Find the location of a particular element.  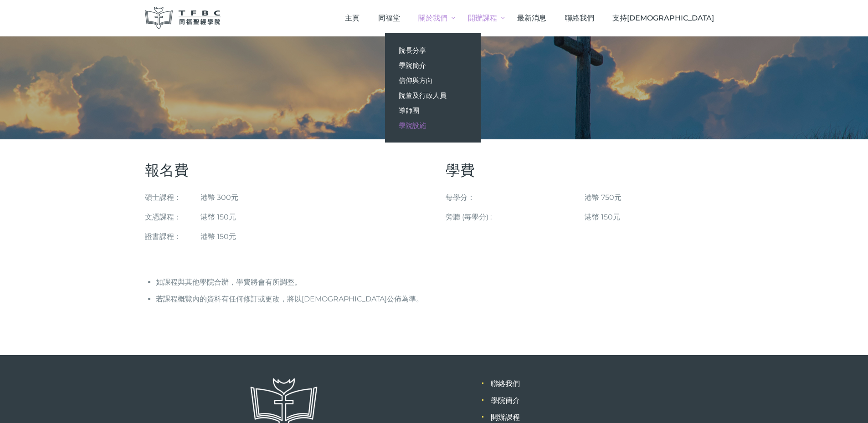

a: 學院設施 is located at coordinates (433, 125).